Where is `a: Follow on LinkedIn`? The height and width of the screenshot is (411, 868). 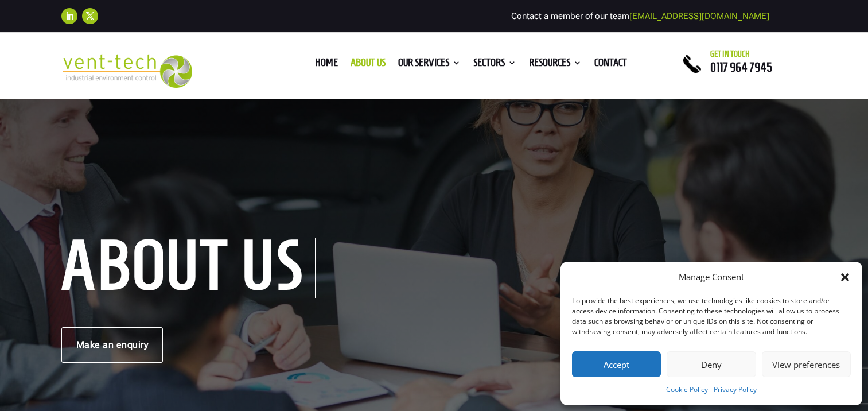
a: Follow on LinkedIn is located at coordinates (69, 16).